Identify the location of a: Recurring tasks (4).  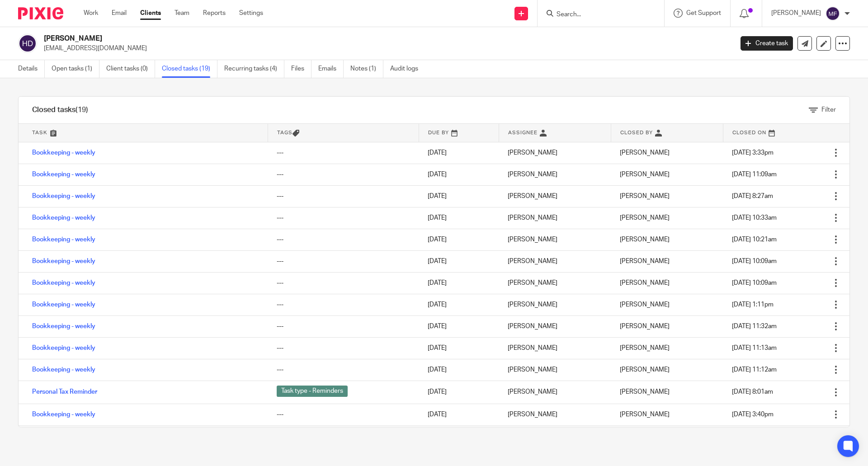
(254, 69).